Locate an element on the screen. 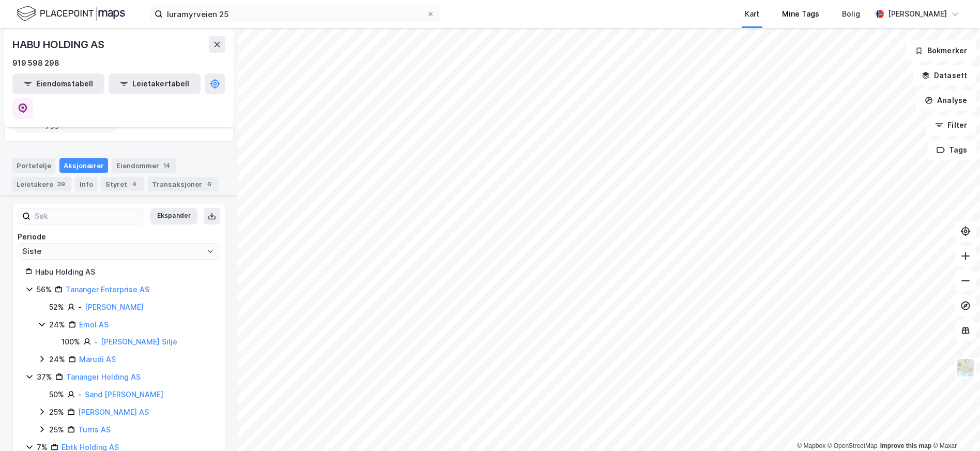 The height and width of the screenshot is (451, 980). div: 14 is located at coordinates (166, 166).